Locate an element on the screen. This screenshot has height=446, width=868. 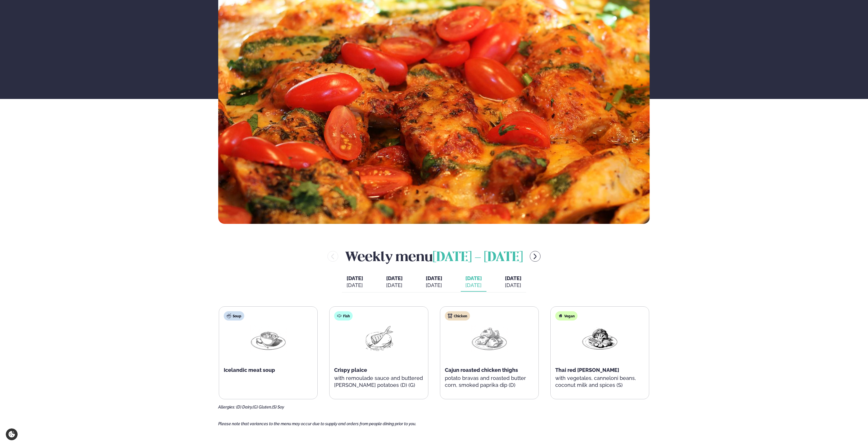
span: Crispy plaice is located at coordinates (350, 370).